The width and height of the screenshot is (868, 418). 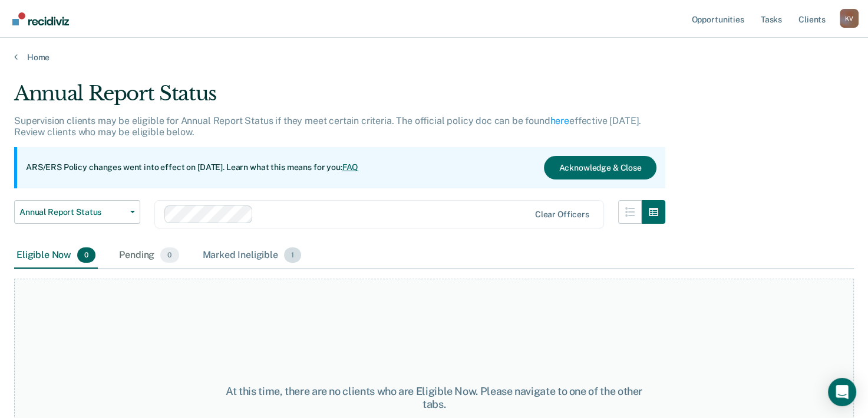 What do you see at coordinates (77, 212) in the screenshot?
I see `button: Annual Report Status` at bounding box center [77, 212].